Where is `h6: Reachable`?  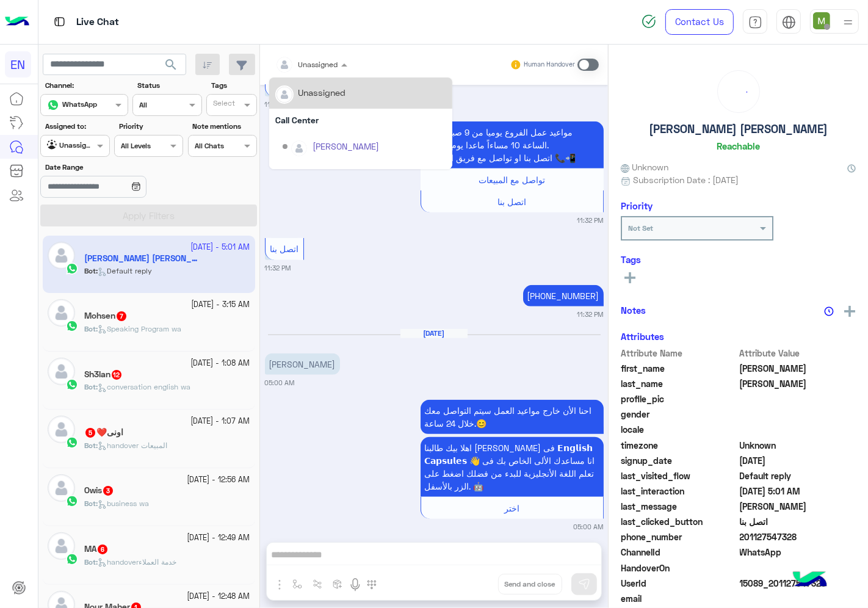 h6: Reachable is located at coordinates (738, 146).